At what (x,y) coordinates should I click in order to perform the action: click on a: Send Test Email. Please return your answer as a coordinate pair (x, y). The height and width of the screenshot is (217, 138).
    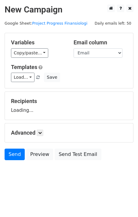
    Looking at the image, I should click on (78, 155).